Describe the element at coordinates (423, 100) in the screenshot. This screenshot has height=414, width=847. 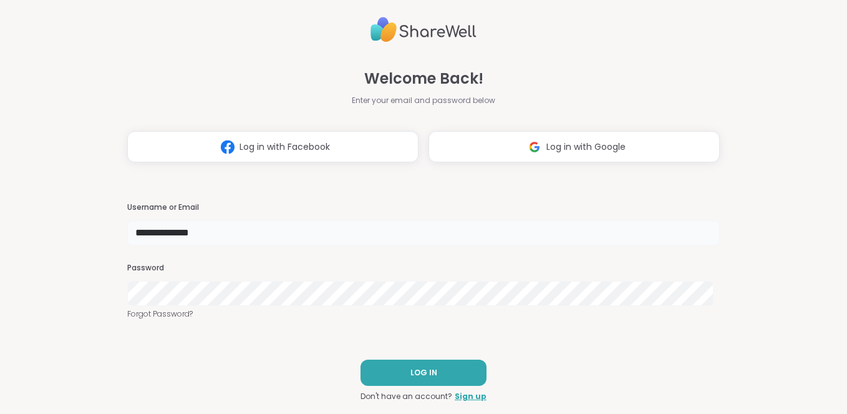
I see `span: Enter your email and password below` at that location.